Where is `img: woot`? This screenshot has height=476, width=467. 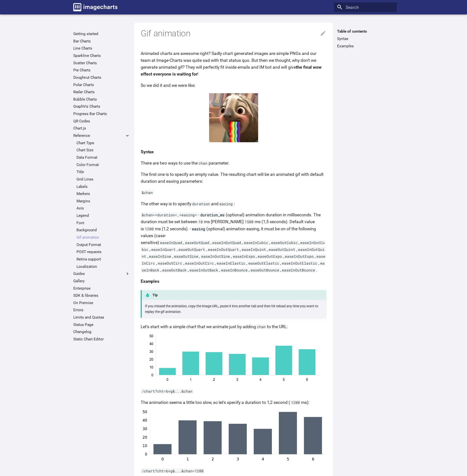 img: woot is located at coordinates (234, 118).